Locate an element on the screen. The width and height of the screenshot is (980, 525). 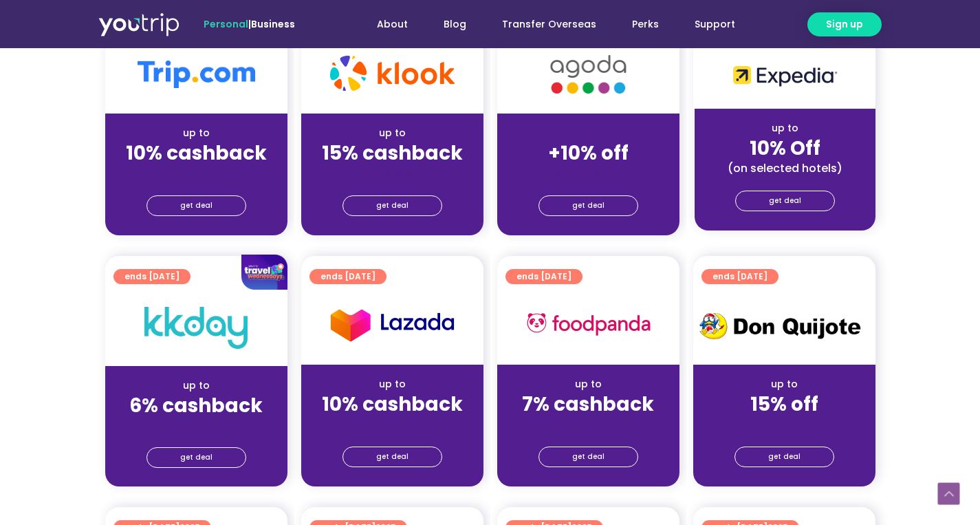
a: About is located at coordinates (392, 24).